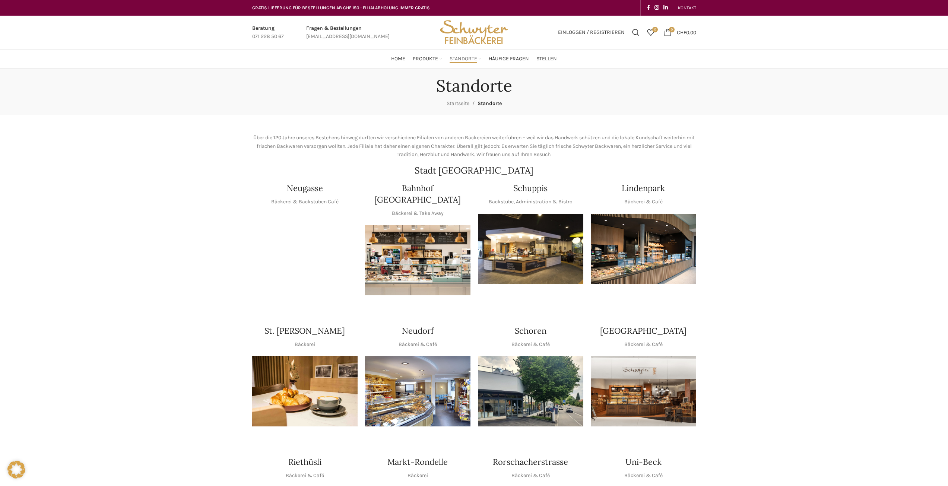 This screenshot has width=948, height=486. What do you see at coordinates (643, 188) in the screenshot?
I see `h4: Lindenpark` at bounding box center [643, 188].